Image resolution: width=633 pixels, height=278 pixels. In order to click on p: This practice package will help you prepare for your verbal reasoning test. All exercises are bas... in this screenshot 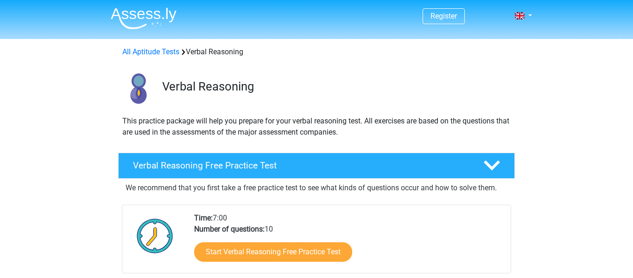, I will do `click(317, 127)`.